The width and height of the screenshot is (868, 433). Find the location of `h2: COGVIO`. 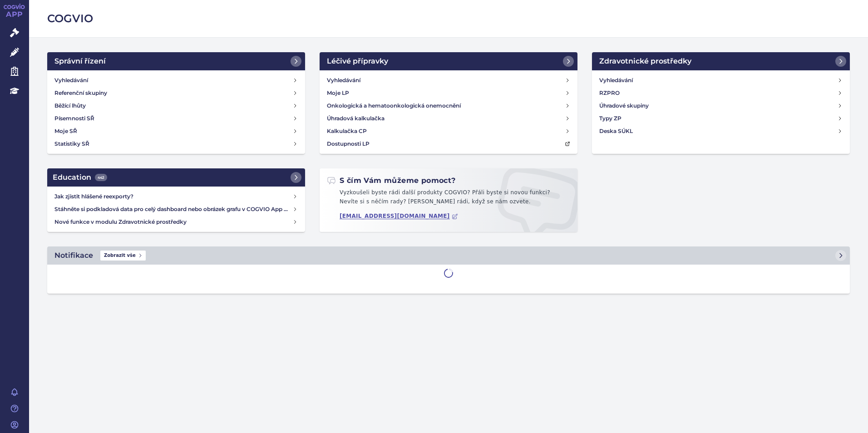

h2: COGVIO is located at coordinates (448, 19).